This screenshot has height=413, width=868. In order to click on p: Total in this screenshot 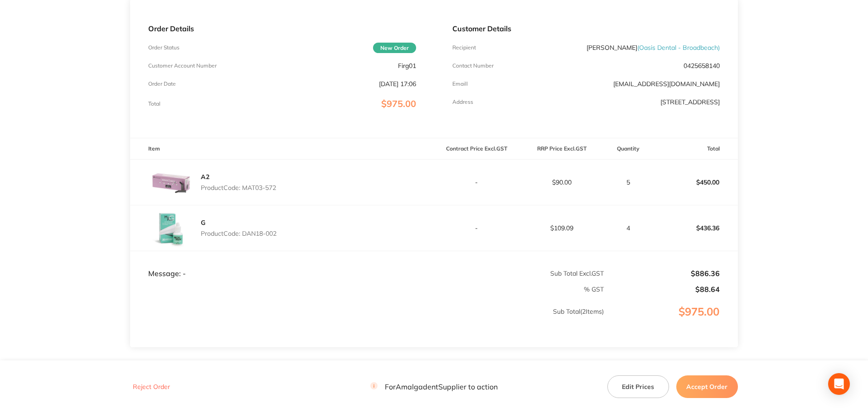, I will do `click(154, 104)`.